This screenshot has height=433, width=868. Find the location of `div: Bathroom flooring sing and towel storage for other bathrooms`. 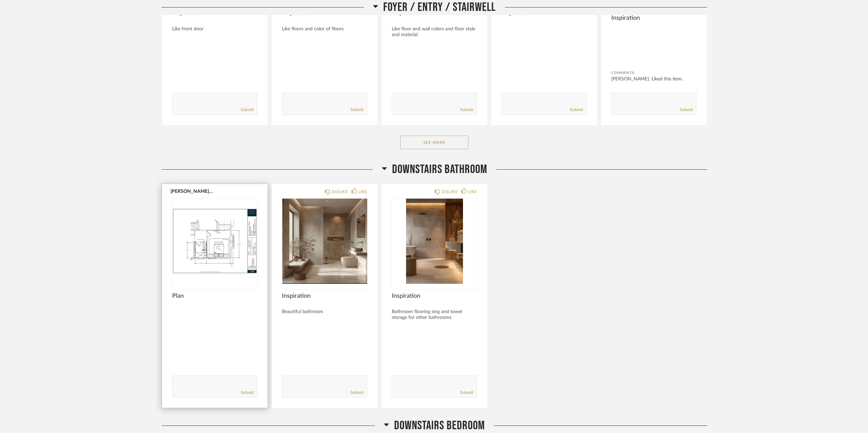

div: Bathroom flooring sing and towel storage for other bathrooms is located at coordinates (434, 315).